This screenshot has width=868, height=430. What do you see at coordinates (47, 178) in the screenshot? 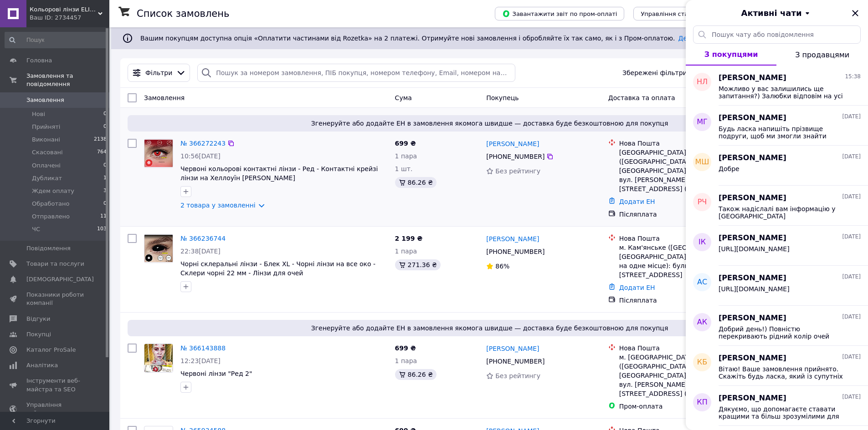
I see `span: Дубликат` at bounding box center [47, 178].